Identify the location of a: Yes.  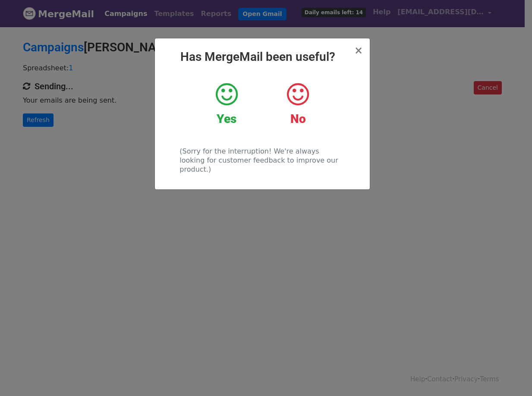
(227, 104).